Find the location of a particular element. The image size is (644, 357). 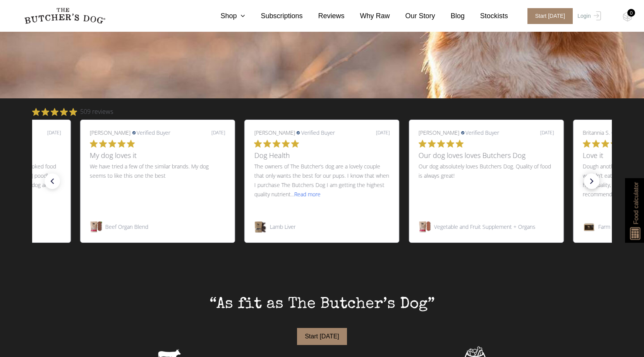

div: 7 slides is located at coordinates (322, 181).